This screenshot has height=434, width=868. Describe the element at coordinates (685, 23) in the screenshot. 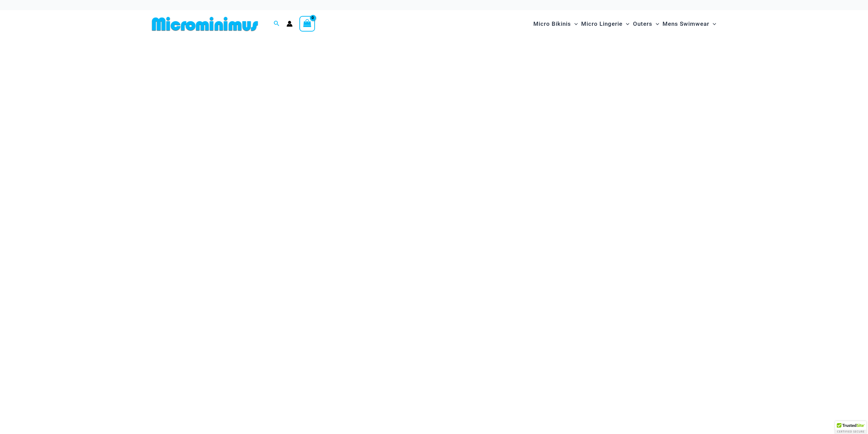

I see `span: Mens Swimwear` at that location.